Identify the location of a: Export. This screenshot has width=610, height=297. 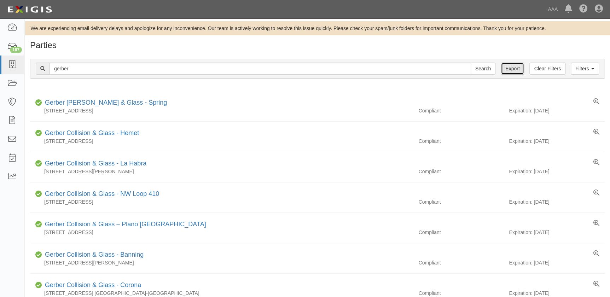
(513, 69).